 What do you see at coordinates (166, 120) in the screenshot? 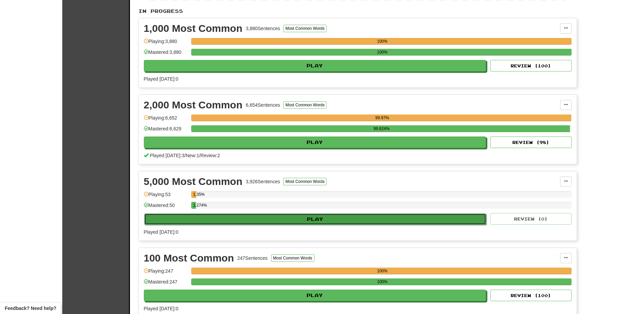
I see `div: Playing: 6,652` at bounding box center [166, 120].